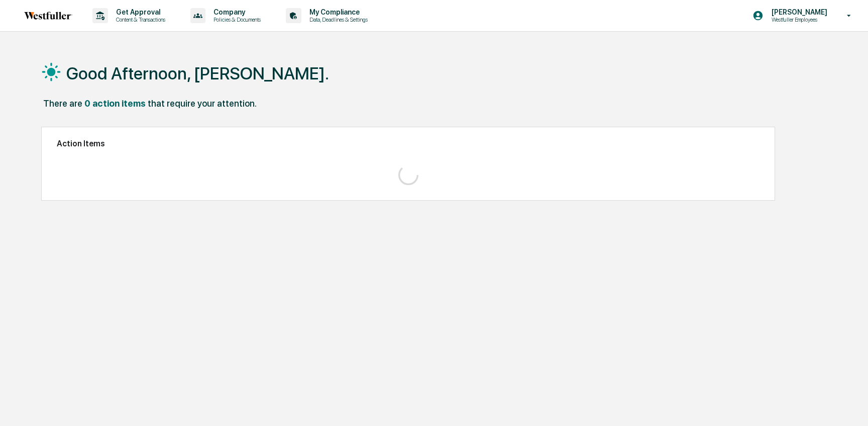  Describe the element at coordinates (115, 103) in the screenshot. I see `div: 0 action items` at that location.